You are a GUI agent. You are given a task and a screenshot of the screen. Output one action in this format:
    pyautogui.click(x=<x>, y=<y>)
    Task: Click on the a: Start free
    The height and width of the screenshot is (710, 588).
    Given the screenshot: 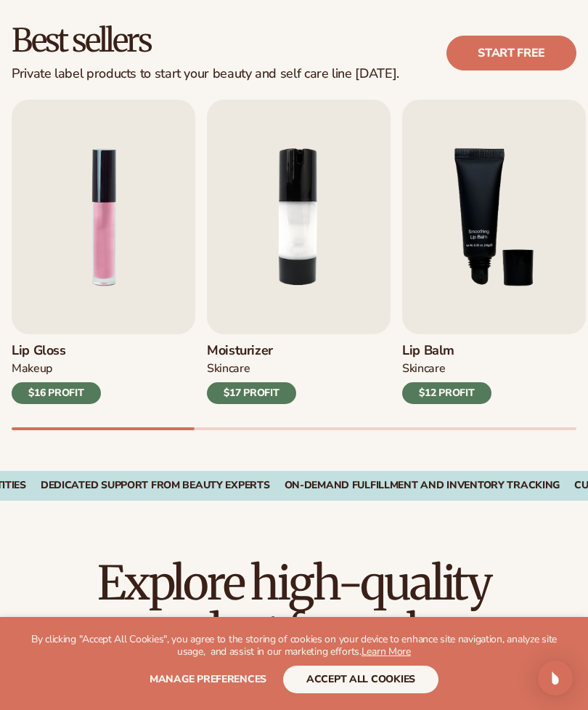 What is the action you would take?
    pyautogui.click(x=512, y=53)
    